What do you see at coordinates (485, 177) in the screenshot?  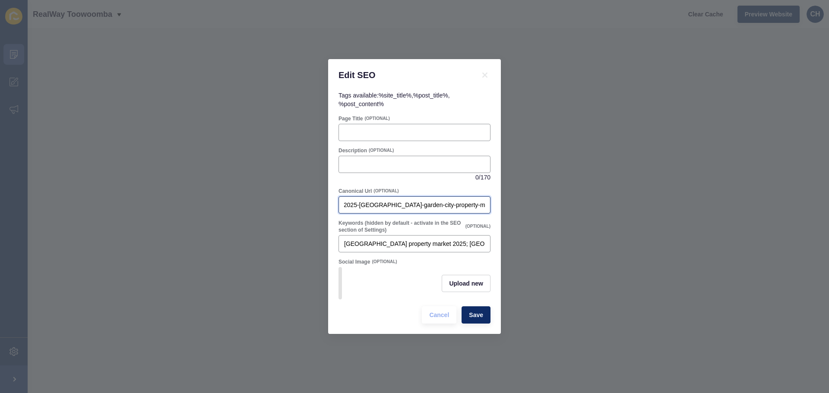 I see `span: 170` at bounding box center [485, 177].